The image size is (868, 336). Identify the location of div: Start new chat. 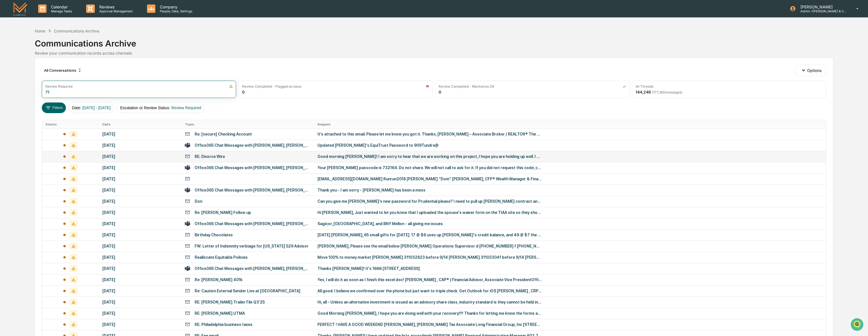
(56, 46).